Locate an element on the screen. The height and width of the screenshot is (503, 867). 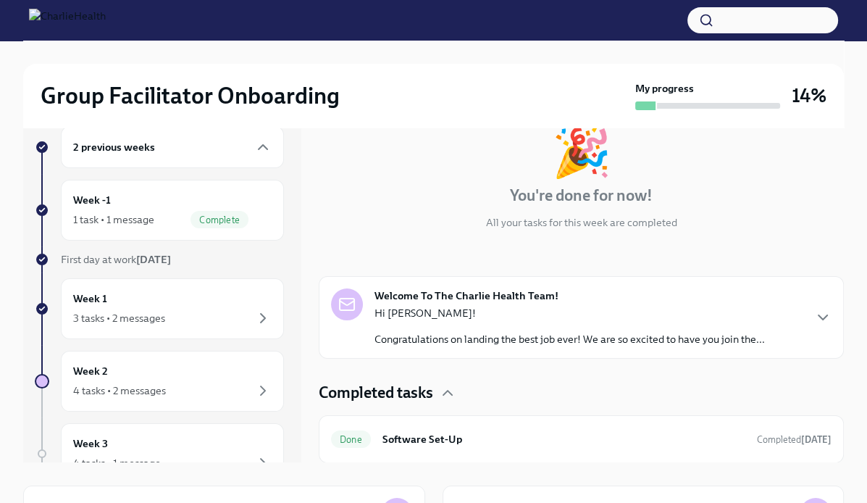
h4: Completed tasks is located at coordinates (376, 393).